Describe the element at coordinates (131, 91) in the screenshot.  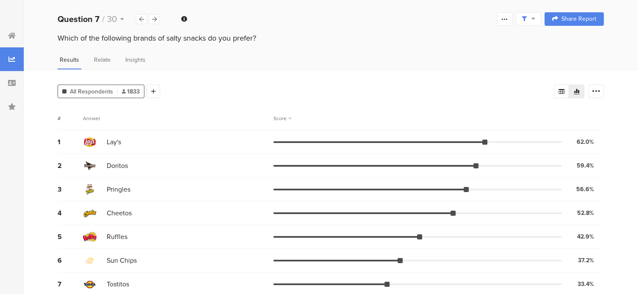
I see `span: 1833` at that location.